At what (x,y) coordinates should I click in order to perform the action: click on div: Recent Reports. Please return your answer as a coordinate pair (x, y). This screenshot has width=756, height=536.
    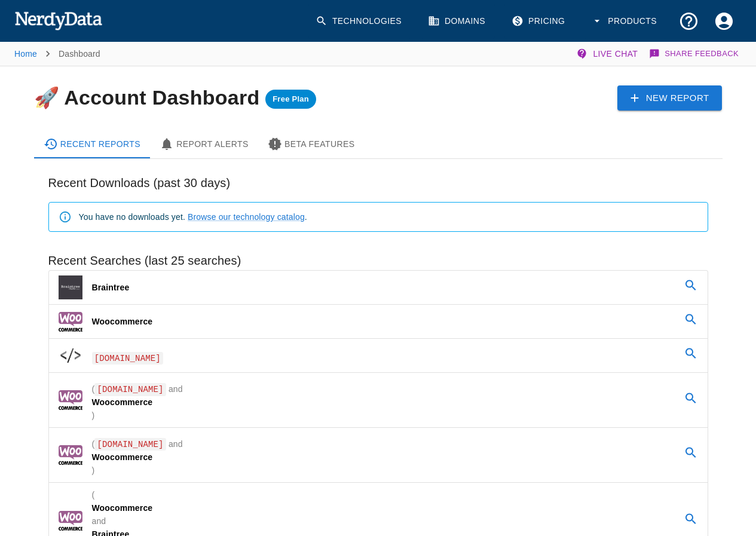
    Looking at the image, I should click on (92, 144).